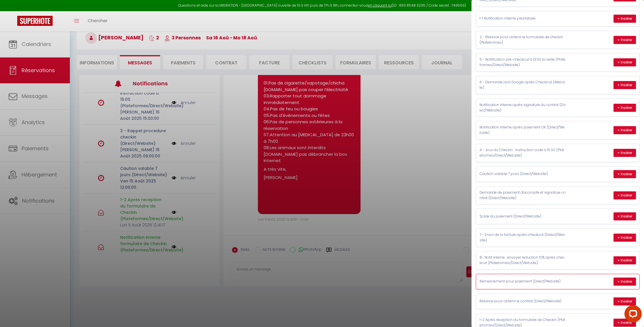  Describe the element at coordinates (523, 108) in the screenshot. I see `p: Notification interne après signature du contrat (Direct/Website)` at that location.